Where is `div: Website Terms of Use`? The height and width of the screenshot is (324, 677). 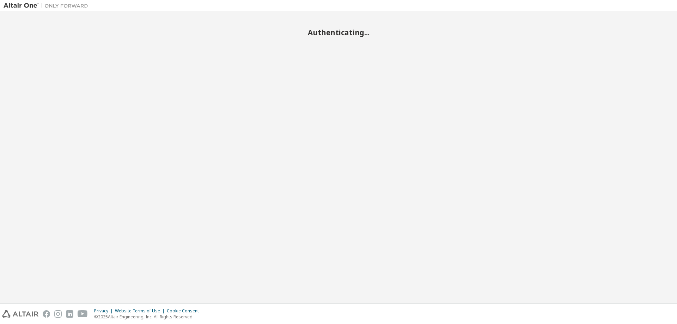
div: Website Terms of Use is located at coordinates (141, 311).